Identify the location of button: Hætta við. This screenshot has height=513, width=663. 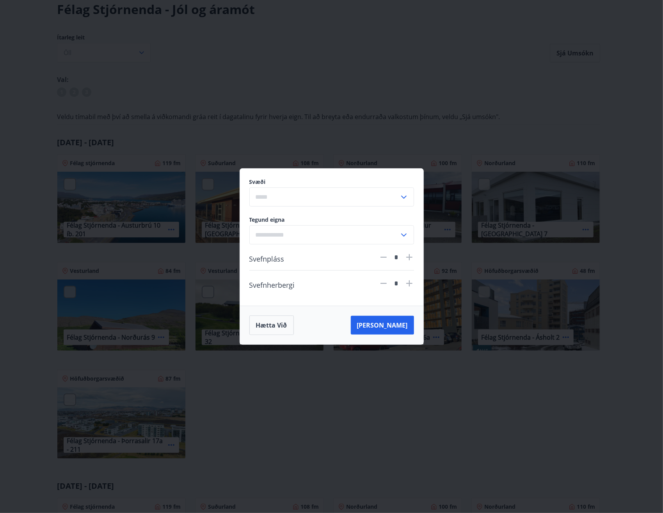
(271, 325).